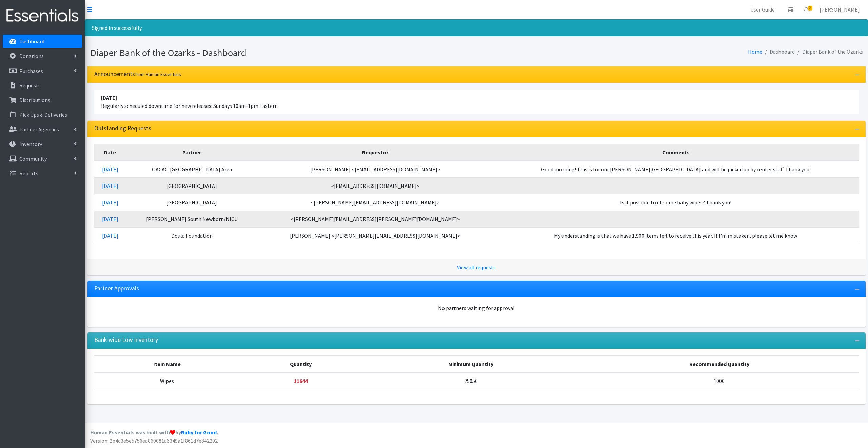  I want to click on th: Partner, so click(191, 152).